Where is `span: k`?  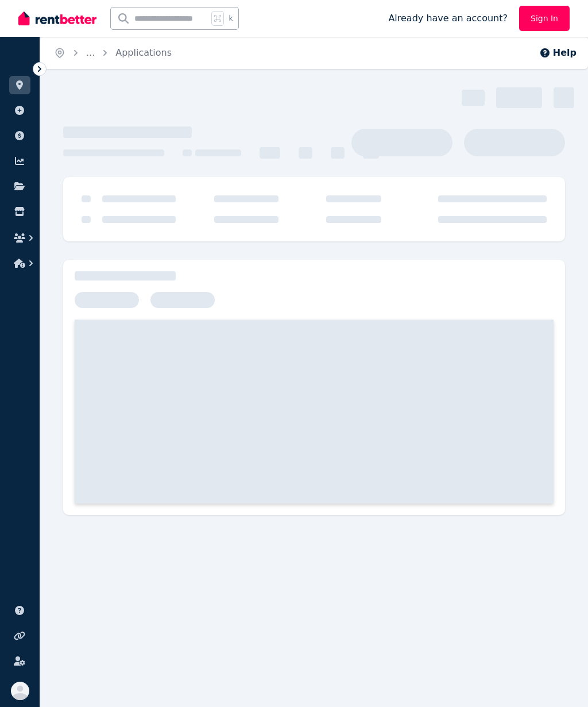 span: k is located at coordinates (230, 19).